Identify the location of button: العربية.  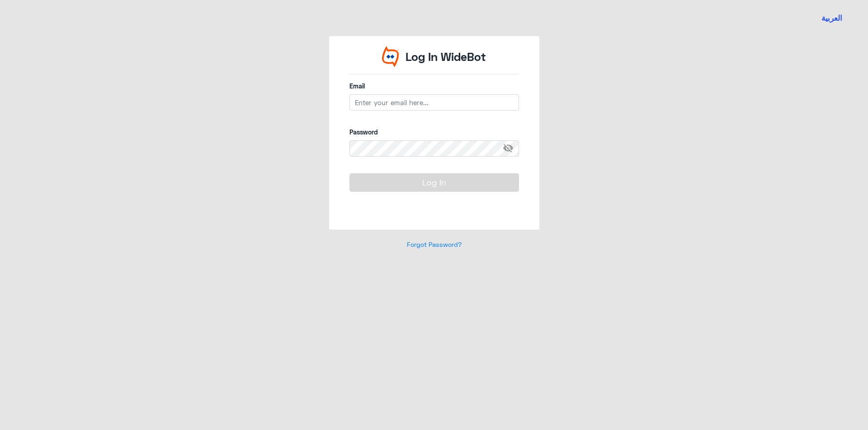
(832, 18).